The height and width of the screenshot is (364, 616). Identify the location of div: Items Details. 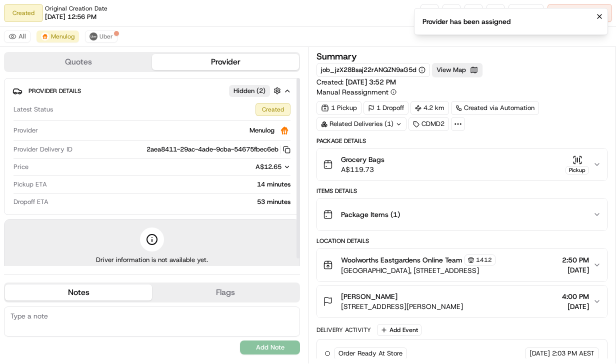
(462, 191).